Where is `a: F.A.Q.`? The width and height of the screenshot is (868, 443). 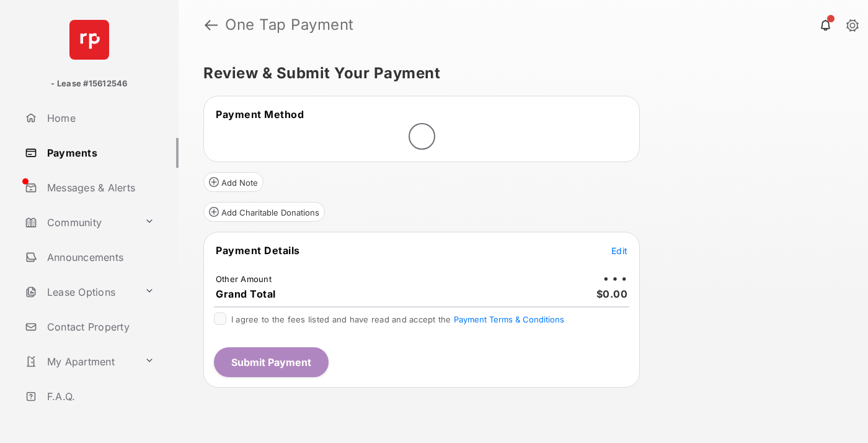 a: F.A.Q. is located at coordinates (99, 396).